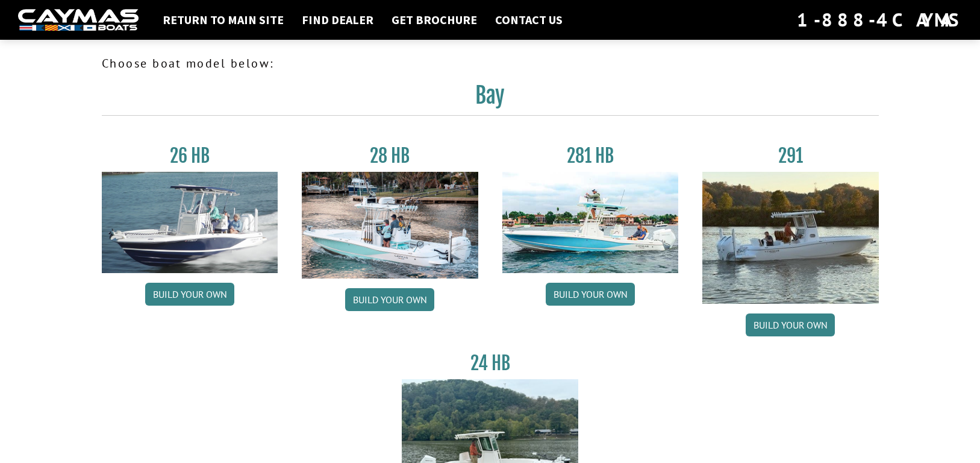 Image resolution: width=980 pixels, height=463 pixels. Describe the element at coordinates (389, 156) in the screenshot. I see `h3: 28 HB` at that location.